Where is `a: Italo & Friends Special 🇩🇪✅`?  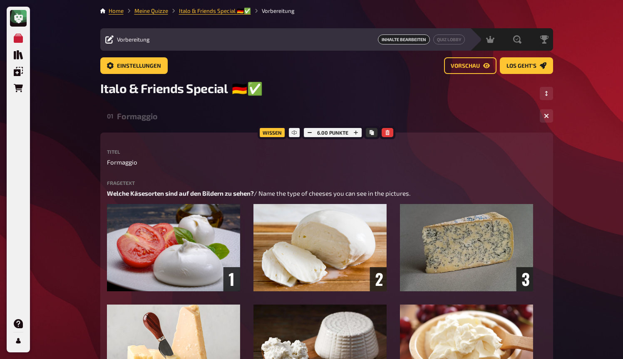 a: Italo & Friends Special 🇩🇪✅ is located at coordinates (215, 11).